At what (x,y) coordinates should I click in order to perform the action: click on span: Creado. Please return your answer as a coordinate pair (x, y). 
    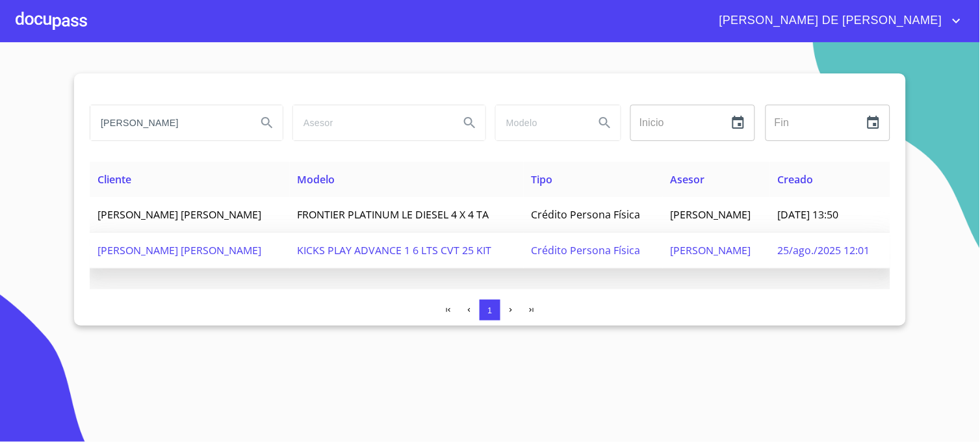
    Looking at the image, I should click on (795, 179).